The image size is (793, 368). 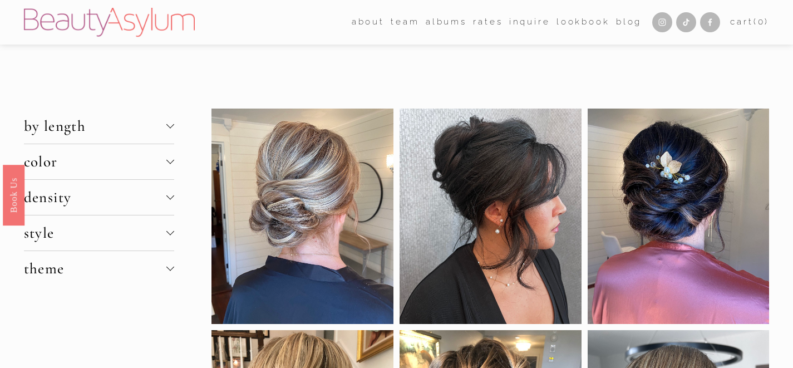 I want to click on img: Beauty Asylum | Bridal Hair &amp; Makeup Charlotte &amp; Atlanta, so click(x=109, y=22).